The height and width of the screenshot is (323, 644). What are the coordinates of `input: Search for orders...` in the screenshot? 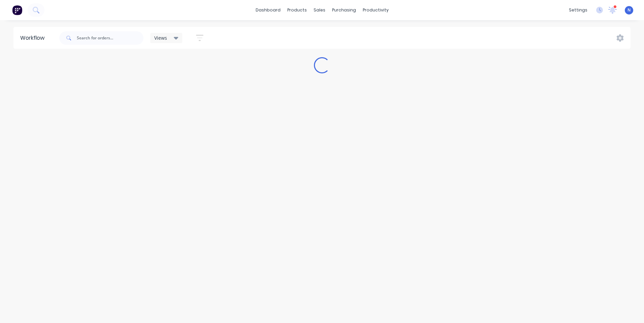 It's located at (110, 38).